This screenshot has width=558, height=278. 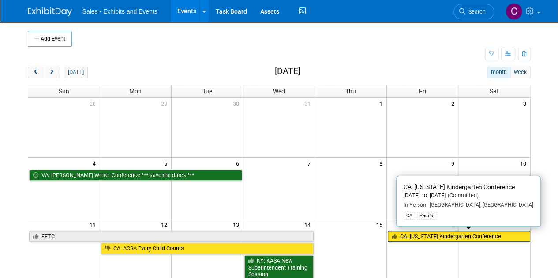 I want to click on span: 6, so click(x=239, y=163).